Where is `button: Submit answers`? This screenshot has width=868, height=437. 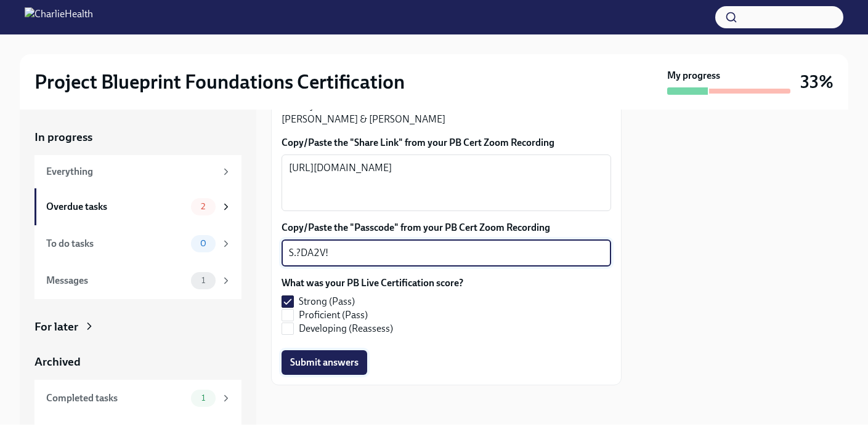
button: Submit answers is located at coordinates (324, 363).